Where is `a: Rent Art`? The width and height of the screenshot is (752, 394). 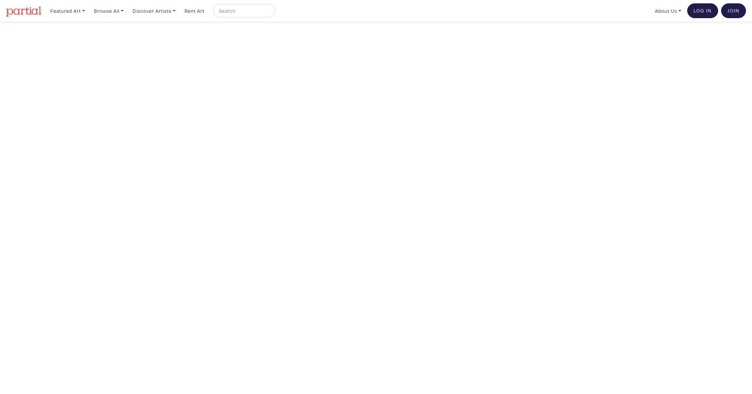 a: Rent Art is located at coordinates (194, 11).